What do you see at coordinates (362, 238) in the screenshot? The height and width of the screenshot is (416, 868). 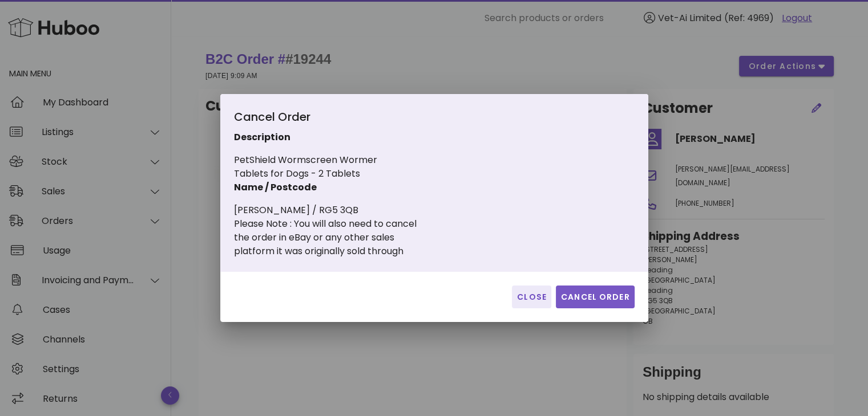 I see `div: Please Note : You will also need to cancel the order in eBay or any other sales platform it was o...` at bounding box center [362, 238].